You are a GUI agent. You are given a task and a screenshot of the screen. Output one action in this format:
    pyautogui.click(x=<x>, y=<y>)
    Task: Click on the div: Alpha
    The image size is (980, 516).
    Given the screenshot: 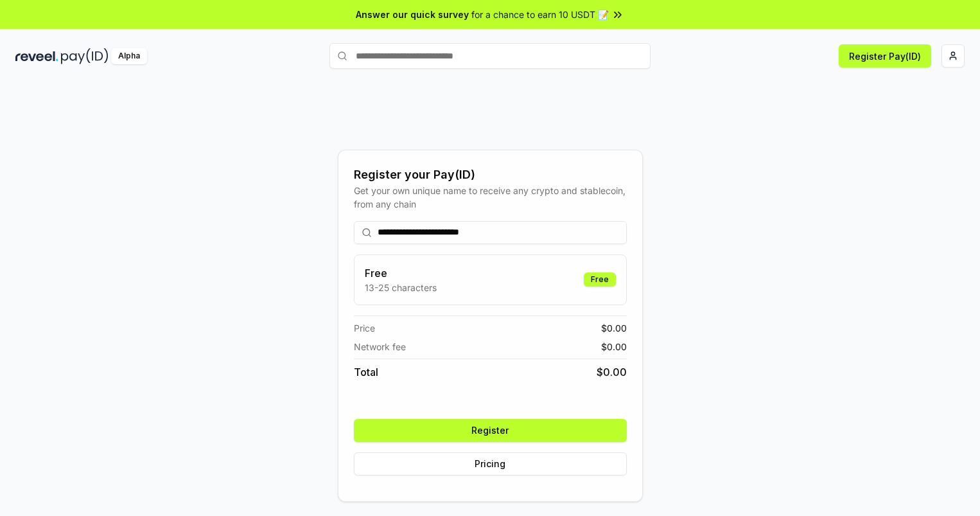 What is the action you would take?
    pyautogui.click(x=129, y=56)
    